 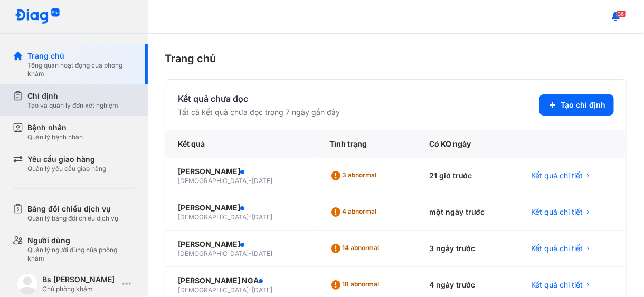 What do you see at coordinates (467, 212) in the screenshot?
I see `div: một ngày trước` at bounding box center [467, 212].